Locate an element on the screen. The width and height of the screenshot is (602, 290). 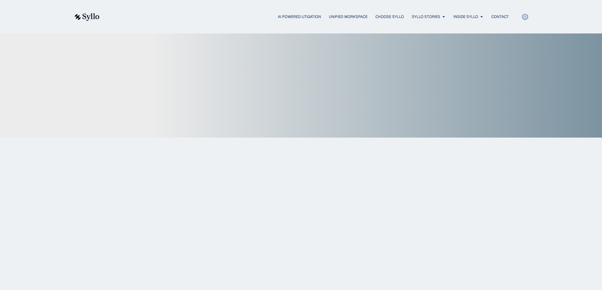
a: Unified Workspace is located at coordinates (348, 17).